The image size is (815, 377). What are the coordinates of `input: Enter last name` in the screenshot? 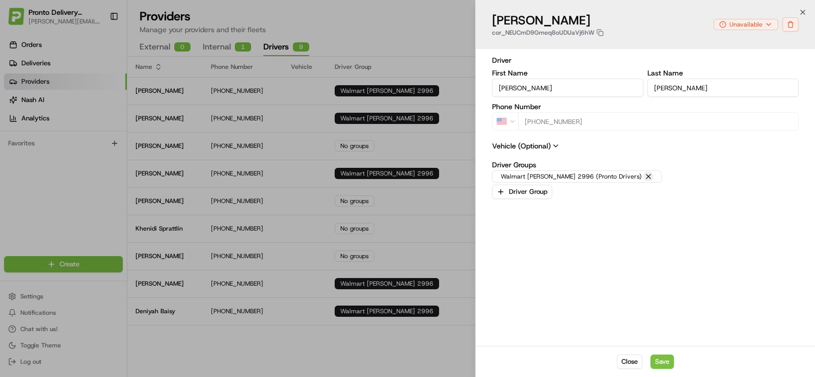 It's located at (723, 88).